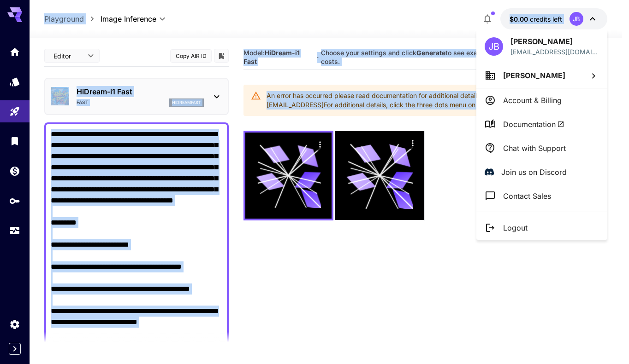 This screenshot has height=364, width=629. I want to click on span: Documentation, so click(534, 124).